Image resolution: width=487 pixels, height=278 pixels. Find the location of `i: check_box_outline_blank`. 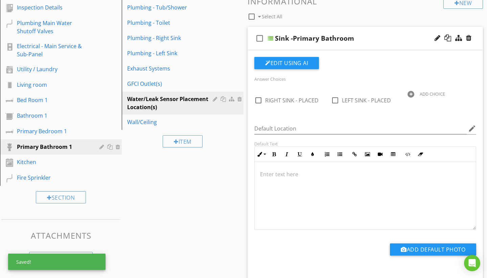

i: check_box_outline_blank is located at coordinates (260, 38).